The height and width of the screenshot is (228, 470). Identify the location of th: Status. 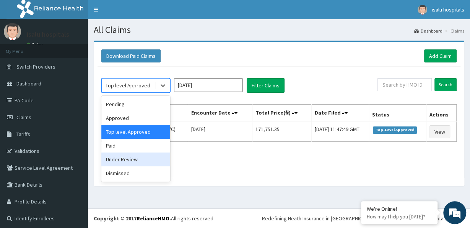
(398, 113).